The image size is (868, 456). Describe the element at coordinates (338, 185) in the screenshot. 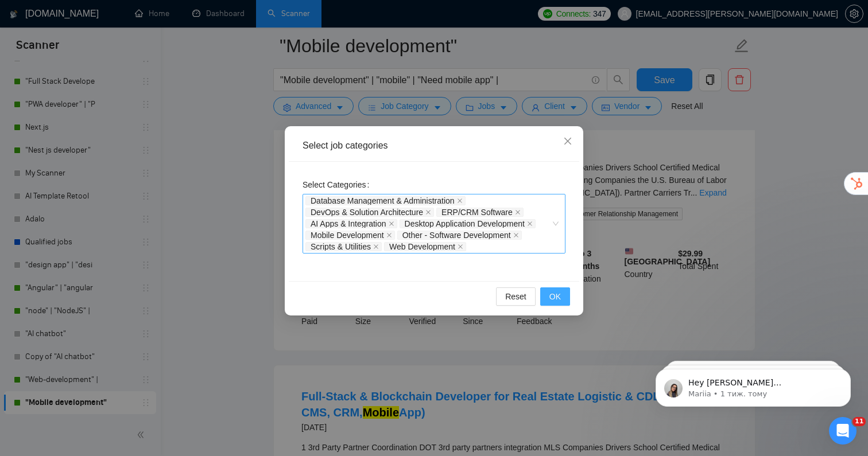

I see `label: Select Categories` at that location.